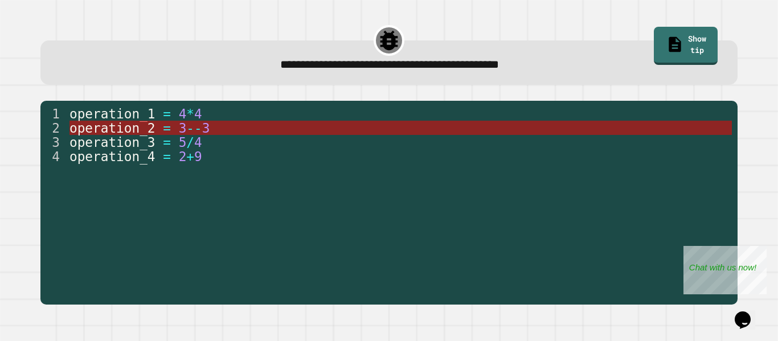 Image resolution: width=778 pixels, height=341 pixels. I want to click on div: 4, so click(54, 156).